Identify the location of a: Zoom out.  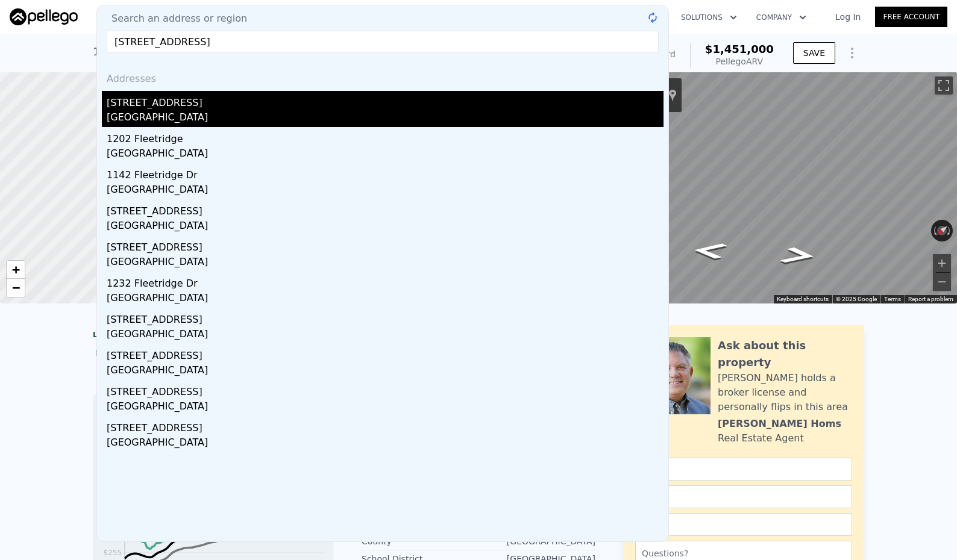
(16, 288).